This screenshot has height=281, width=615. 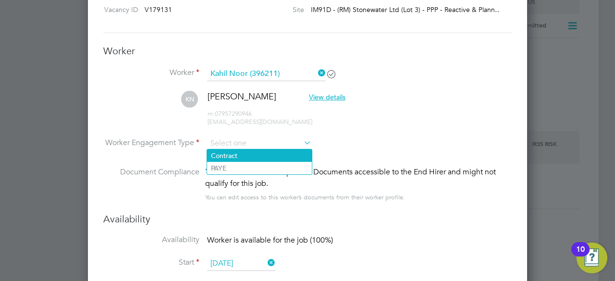 I want to click on button: Open Resource Center, 10 new notifications, so click(x=592, y=258).